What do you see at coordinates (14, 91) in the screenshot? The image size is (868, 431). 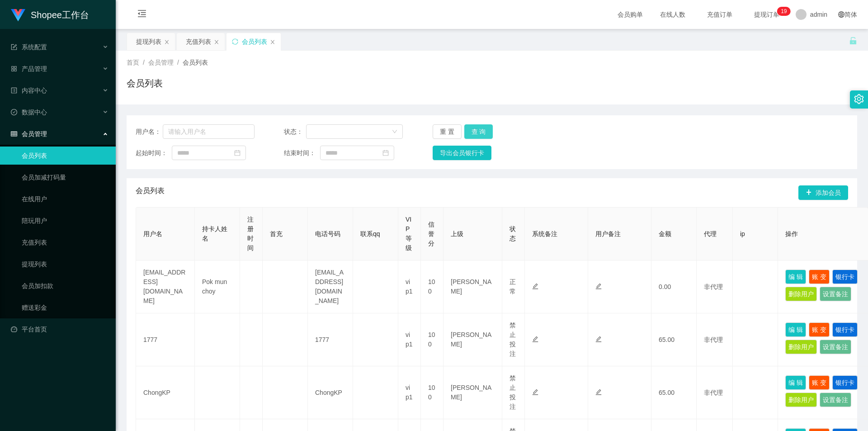 I see `i: 图标: profile` at bounding box center [14, 91].